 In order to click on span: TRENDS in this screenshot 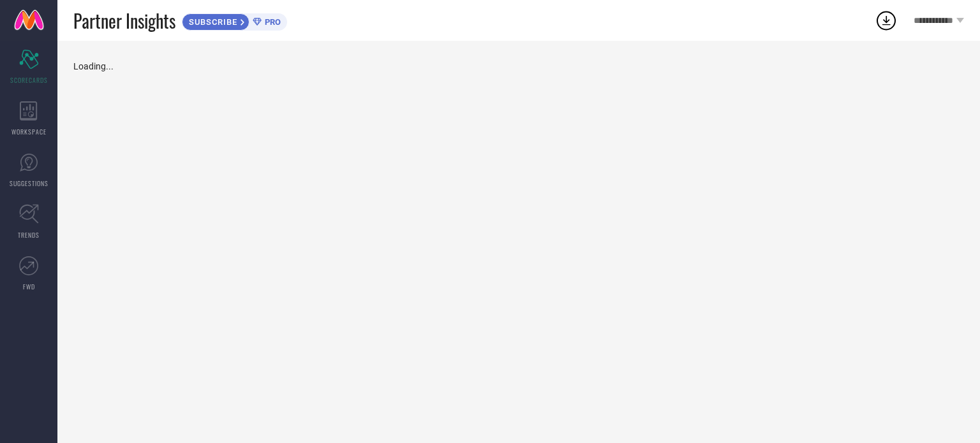, I will do `click(29, 234)`.